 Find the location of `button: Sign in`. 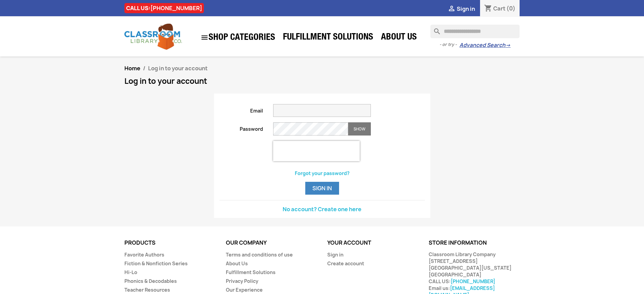

button: Sign in is located at coordinates (322, 188).